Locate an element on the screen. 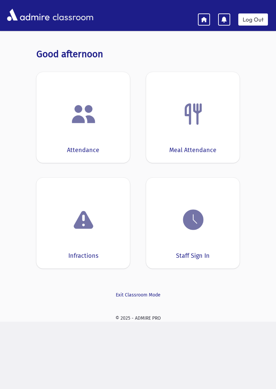 The height and width of the screenshot is (389, 276). div: Staff Sign In is located at coordinates (193, 256).